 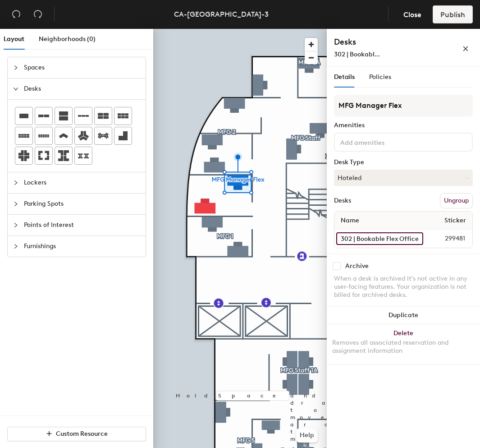 What do you see at coordinates (447, 239) in the screenshot?
I see `span: 299481` at bounding box center [447, 239].